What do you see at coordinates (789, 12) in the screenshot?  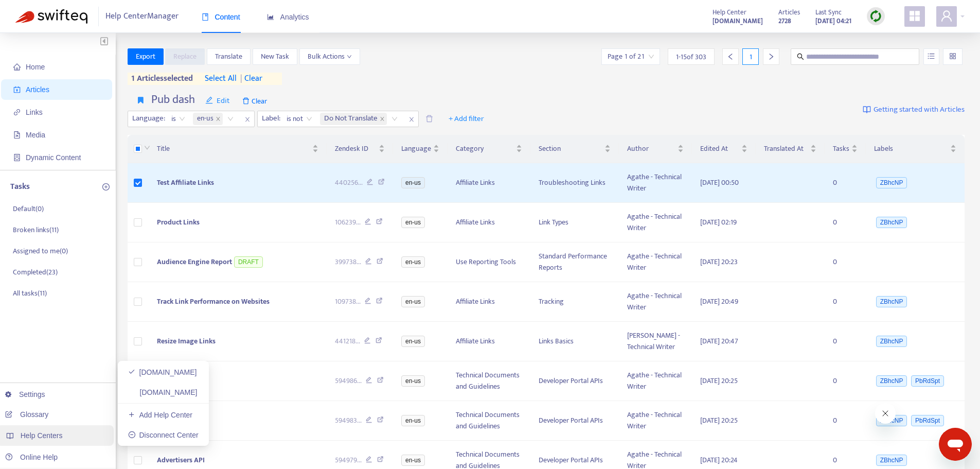 I see `span: Articles` at bounding box center [789, 12].